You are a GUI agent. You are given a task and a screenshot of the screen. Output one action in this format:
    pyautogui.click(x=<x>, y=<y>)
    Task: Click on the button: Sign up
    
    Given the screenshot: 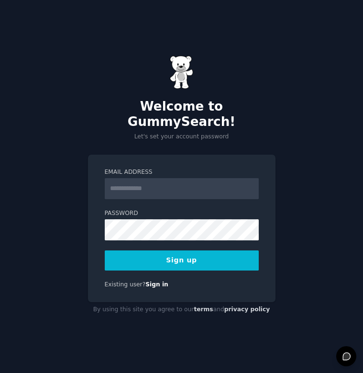 What is the action you would take?
    pyautogui.click(x=182, y=260)
    